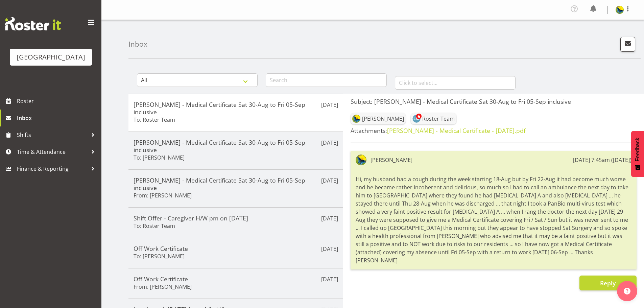 The image size is (644, 308). Describe the element at coordinates (57, 101) in the screenshot. I see `span: Roster` at that location.